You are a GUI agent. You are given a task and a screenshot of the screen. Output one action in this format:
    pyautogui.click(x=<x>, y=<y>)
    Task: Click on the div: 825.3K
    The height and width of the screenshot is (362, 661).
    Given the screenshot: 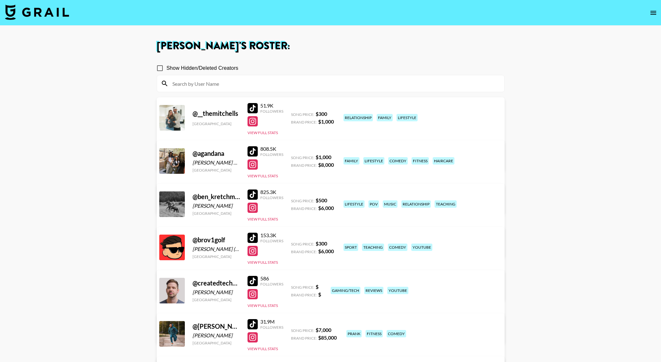 What is the action you would take?
    pyautogui.click(x=272, y=192)
    